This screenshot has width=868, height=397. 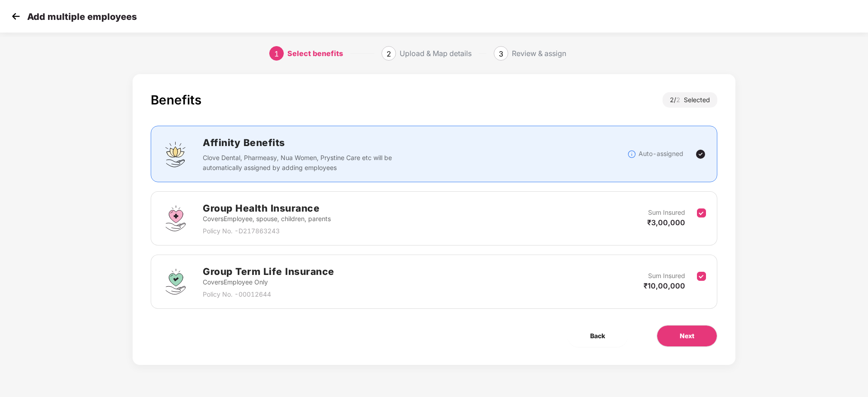 What do you see at coordinates (277, 54) in the screenshot?
I see `span: 1` at bounding box center [277, 54].